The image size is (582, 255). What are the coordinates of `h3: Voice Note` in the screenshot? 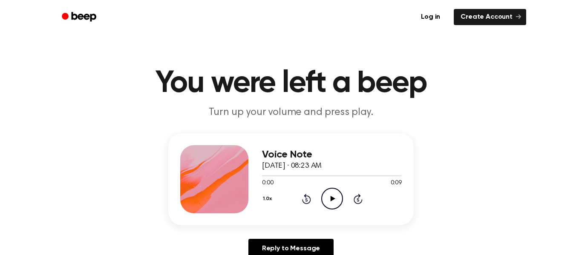 It's located at (332, 155).